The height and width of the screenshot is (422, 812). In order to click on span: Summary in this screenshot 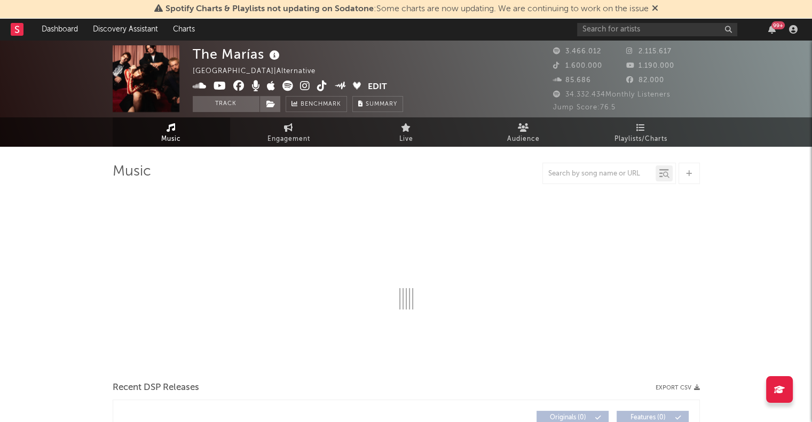, I will do `click(381, 104)`.